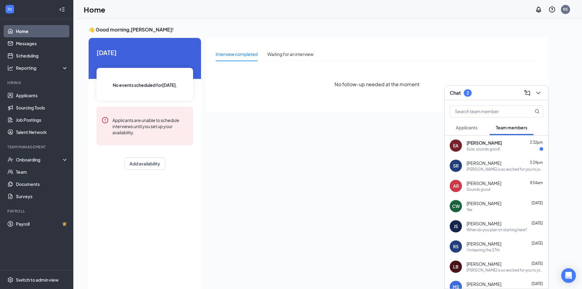 The width and height of the screenshot is (582, 289). What do you see at coordinates (37, 211) in the screenshot?
I see `div: Payroll` at bounding box center [37, 211].